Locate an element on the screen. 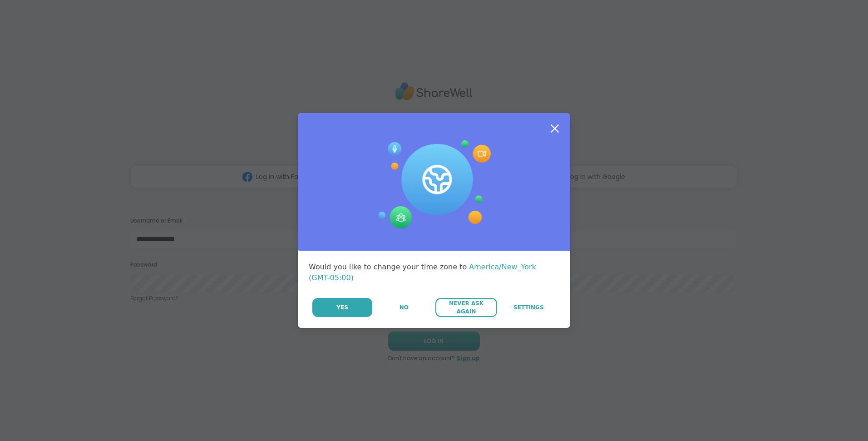 This screenshot has width=868, height=441. span: Yes is located at coordinates (342, 308).